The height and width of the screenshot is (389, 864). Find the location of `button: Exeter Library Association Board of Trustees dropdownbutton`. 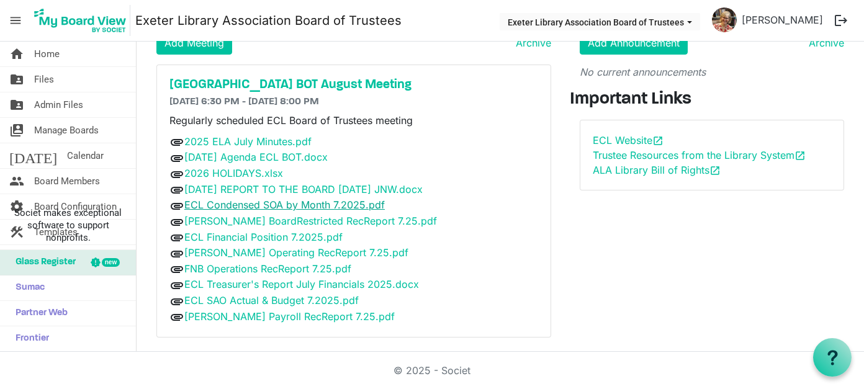

button: Exeter Library Association Board of Trustees dropdownbutton is located at coordinates (600, 22).